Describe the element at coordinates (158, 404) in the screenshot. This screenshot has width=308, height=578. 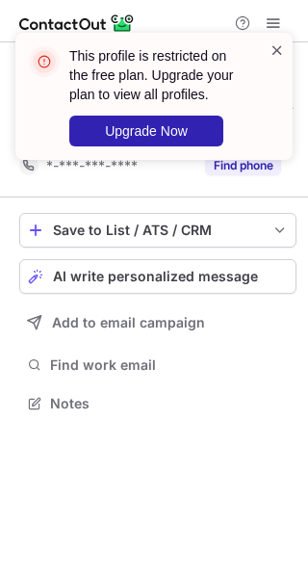
I see `button: Notes` at that location.